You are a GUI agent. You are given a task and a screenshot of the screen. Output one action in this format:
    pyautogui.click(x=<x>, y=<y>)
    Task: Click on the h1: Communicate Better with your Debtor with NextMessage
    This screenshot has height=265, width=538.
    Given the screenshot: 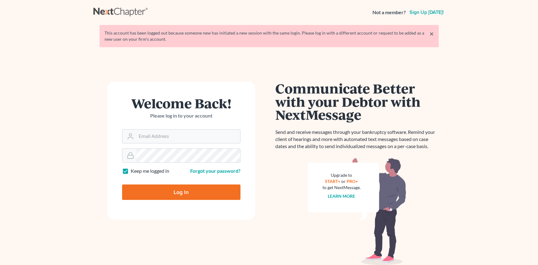 What is the action you would take?
    pyautogui.click(x=357, y=101)
    